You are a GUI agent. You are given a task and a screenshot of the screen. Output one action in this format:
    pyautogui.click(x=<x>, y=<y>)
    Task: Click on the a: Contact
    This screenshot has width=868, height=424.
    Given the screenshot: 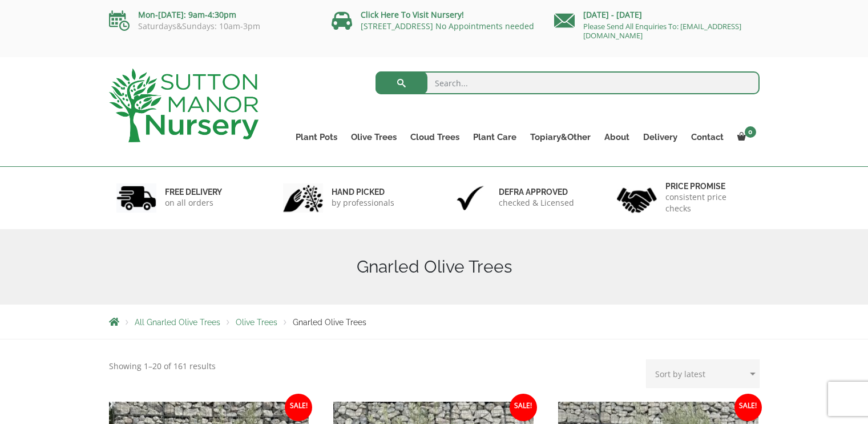 What is the action you would take?
    pyautogui.click(x=707, y=137)
    